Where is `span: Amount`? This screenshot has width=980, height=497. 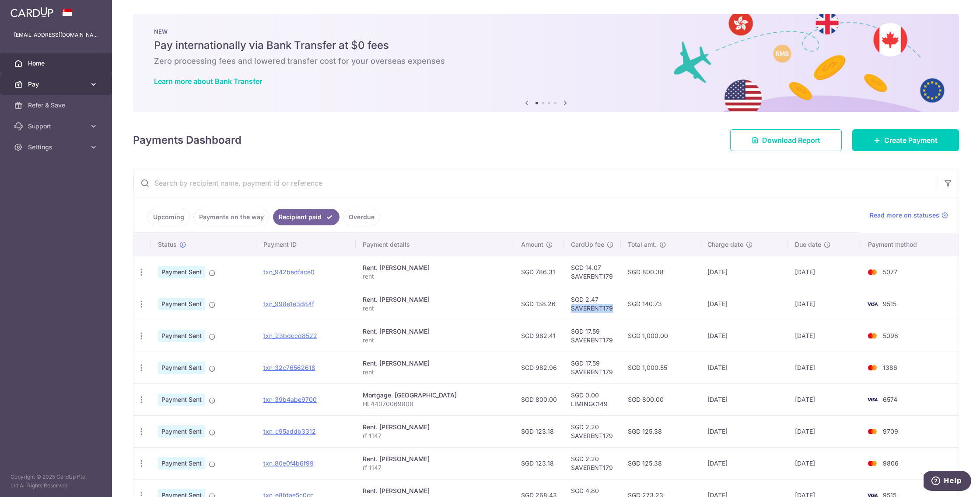
span: Amount is located at coordinates (532, 245).